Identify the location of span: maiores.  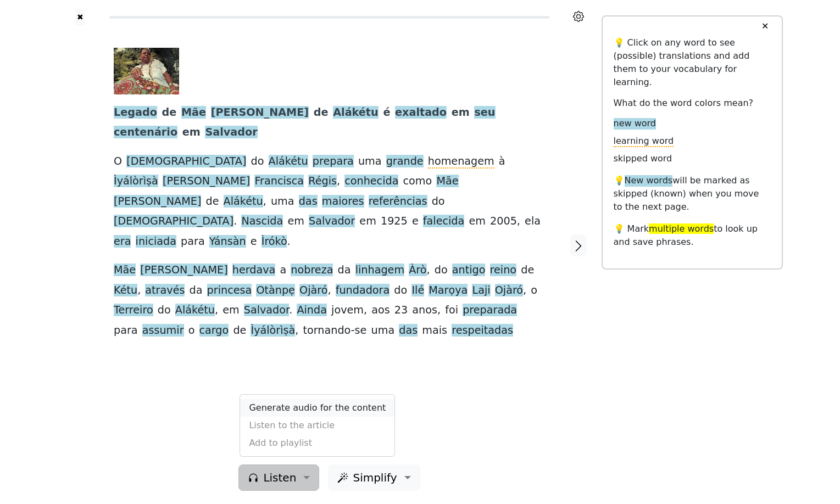
(343, 201).